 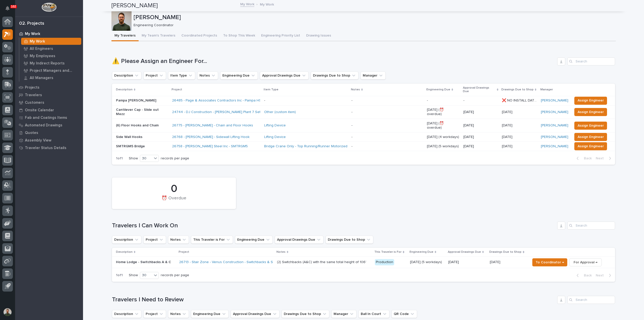 What do you see at coordinates (333, 225) in the screenshot?
I see `h1: Travelers I Can Work On` at bounding box center [333, 225].